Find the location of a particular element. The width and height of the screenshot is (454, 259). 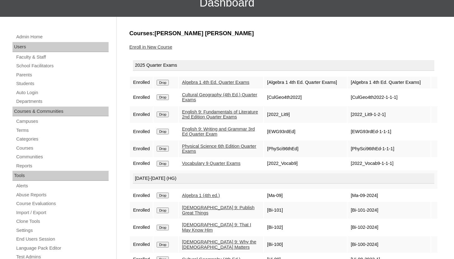

div: Courses & Communities is located at coordinates (60, 112).